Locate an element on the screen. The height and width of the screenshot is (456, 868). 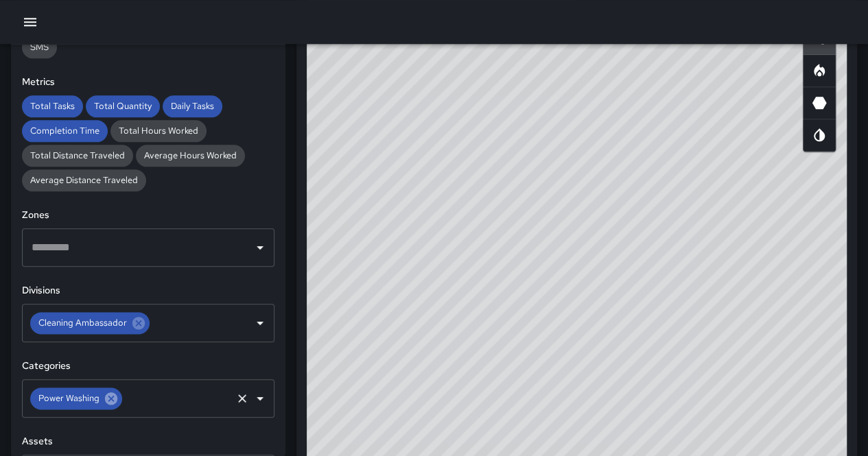
span: Completion Time is located at coordinates (65, 130).